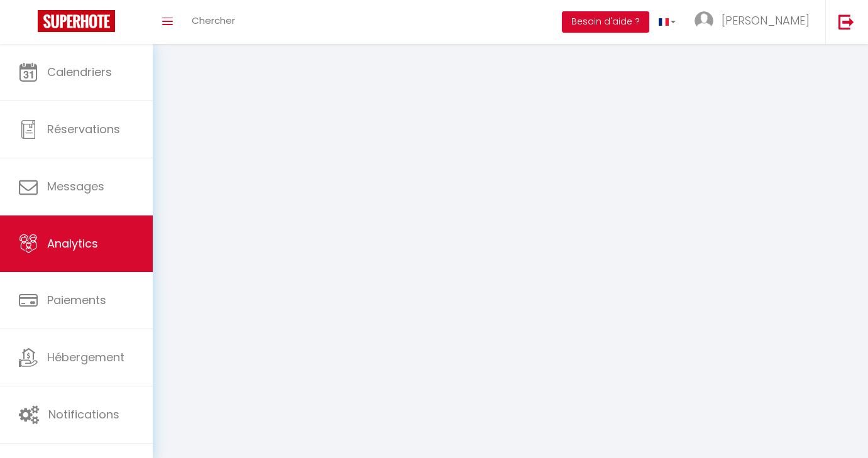  I want to click on img: logout, so click(846, 22).